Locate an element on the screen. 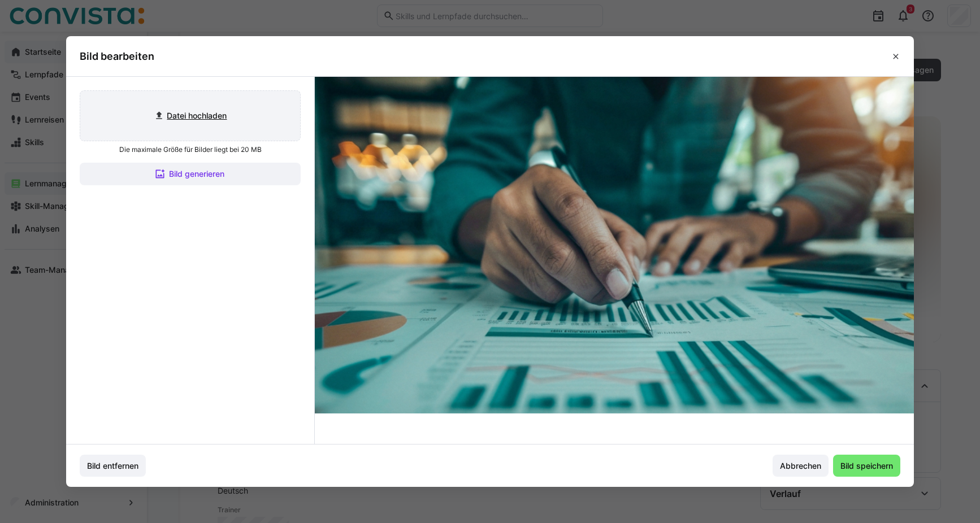 Image resolution: width=980 pixels, height=523 pixels. button: Bild entfernen is located at coordinates (112, 466).